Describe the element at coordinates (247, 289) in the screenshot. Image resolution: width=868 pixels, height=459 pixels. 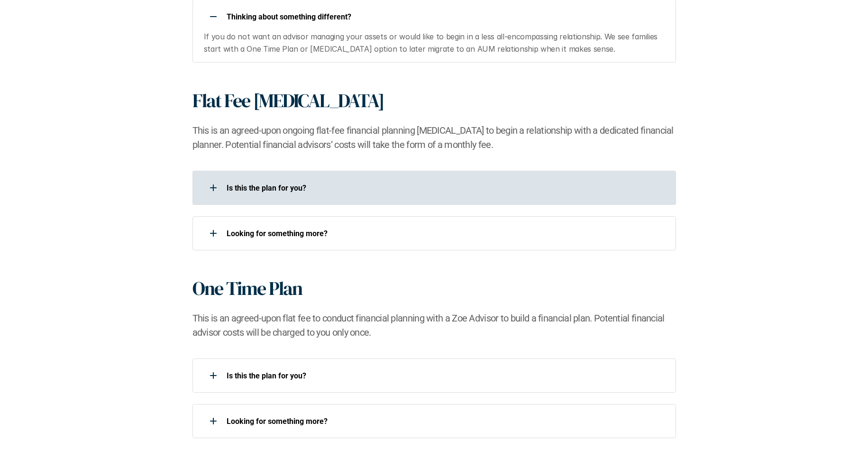
I see `h1: One Time Plan` at that location.